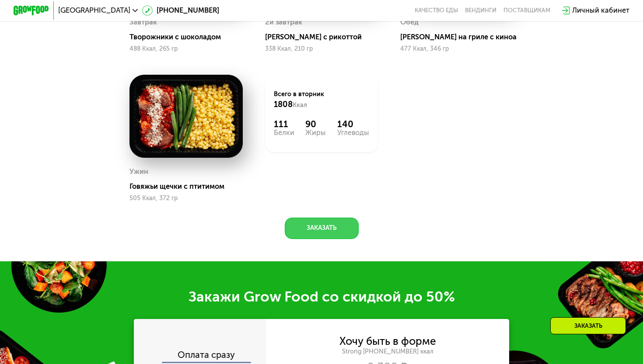 Image resolution: width=643 pixels, height=364 pixels. What do you see at coordinates (143, 22) in the screenshot?
I see `div: Завтрак` at bounding box center [143, 22].